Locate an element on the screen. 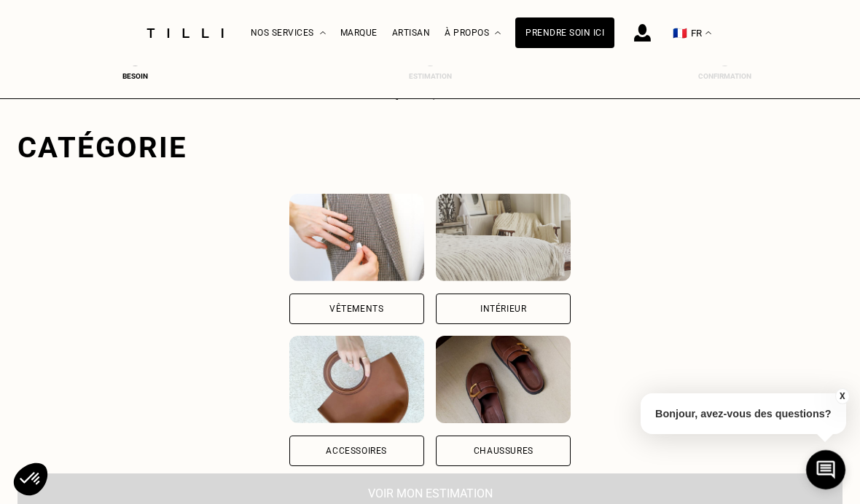 The height and width of the screenshot is (504, 860). img: Vêtements is located at coordinates (357, 238).